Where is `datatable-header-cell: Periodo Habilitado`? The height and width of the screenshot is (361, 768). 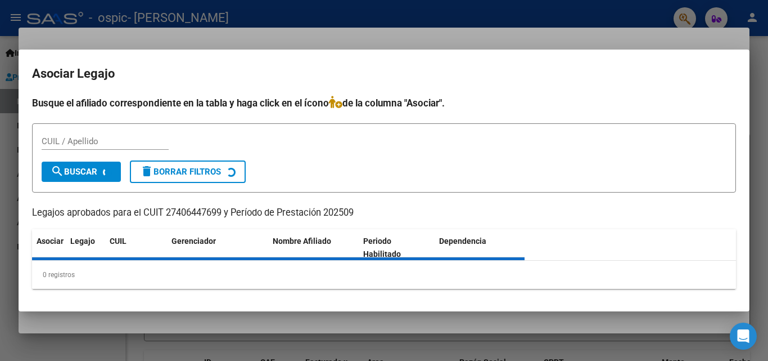
datatable-header-cell: Periodo Habilitado is located at coordinates (397, 248).